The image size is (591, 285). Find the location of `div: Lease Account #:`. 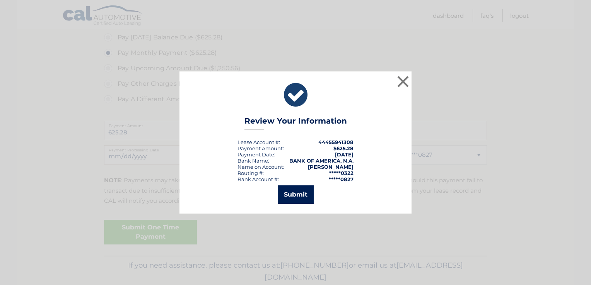

div: Lease Account #: is located at coordinates (259, 142).